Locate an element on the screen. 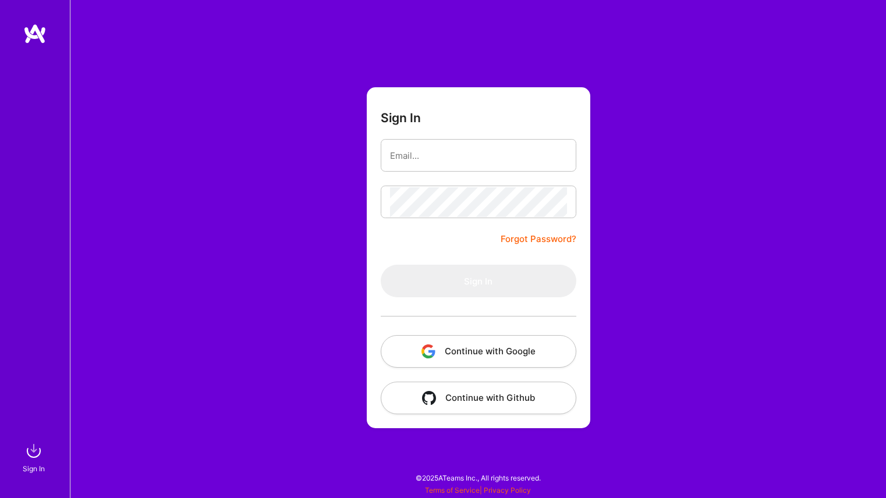 The height and width of the screenshot is (498, 886). img: logo is located at coordinates (35, 34).